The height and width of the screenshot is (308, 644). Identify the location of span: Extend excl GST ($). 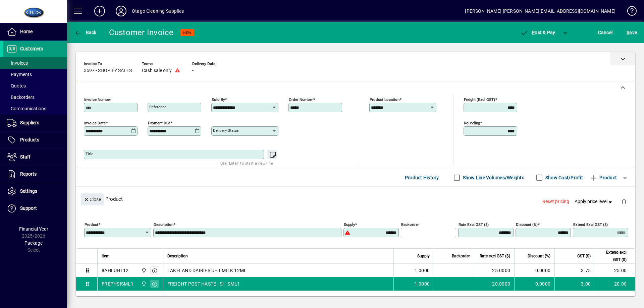
(613, 256).